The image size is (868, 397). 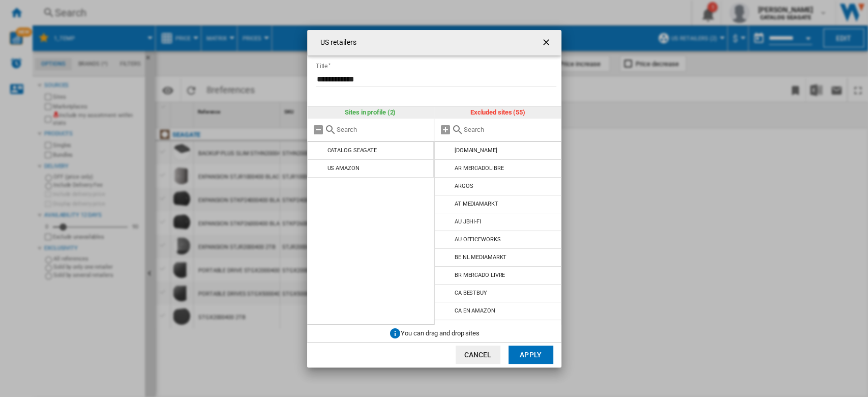 I want to click on div: CA EN AMAZON, so click(x=475, y=310).